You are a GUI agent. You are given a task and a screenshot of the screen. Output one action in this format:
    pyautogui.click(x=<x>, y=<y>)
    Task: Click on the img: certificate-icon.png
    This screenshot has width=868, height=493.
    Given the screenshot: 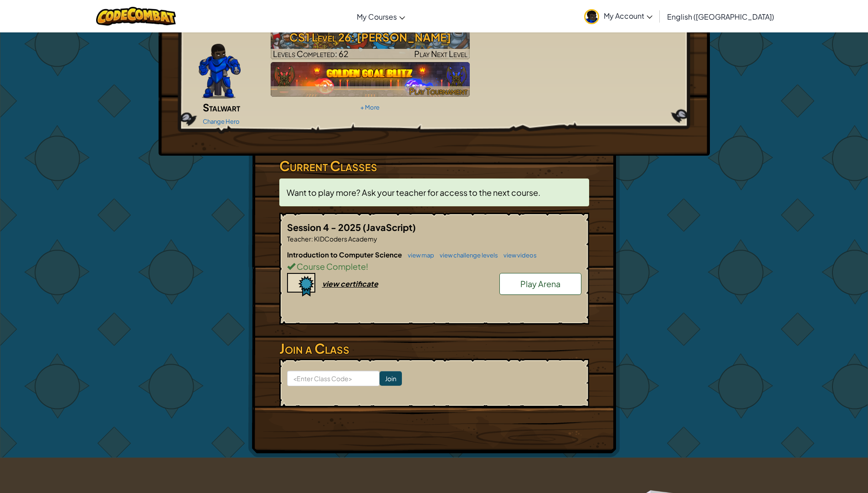 What is the action you would take?
    pyautogui.click(x=301, y=285)
    